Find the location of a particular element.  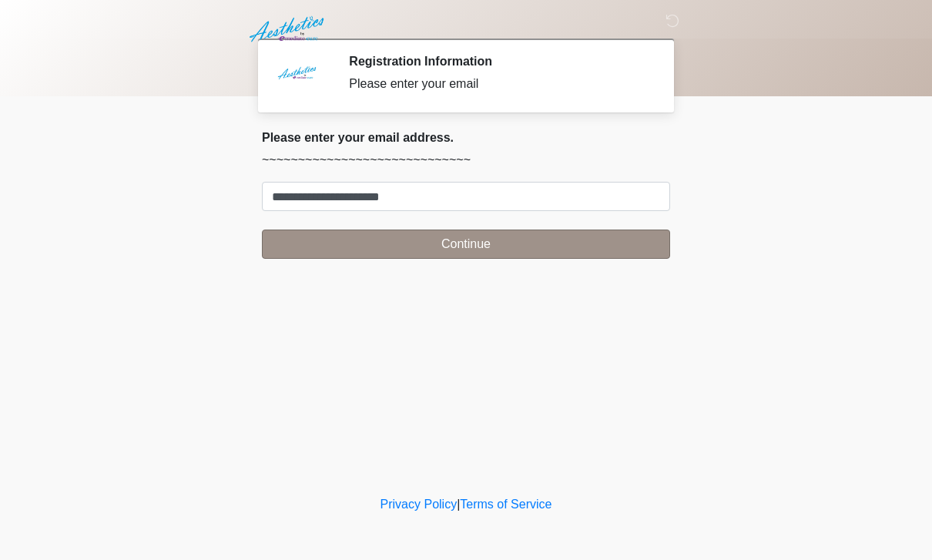

h2: Please enter your email address. is located at coordinates (466, 137).